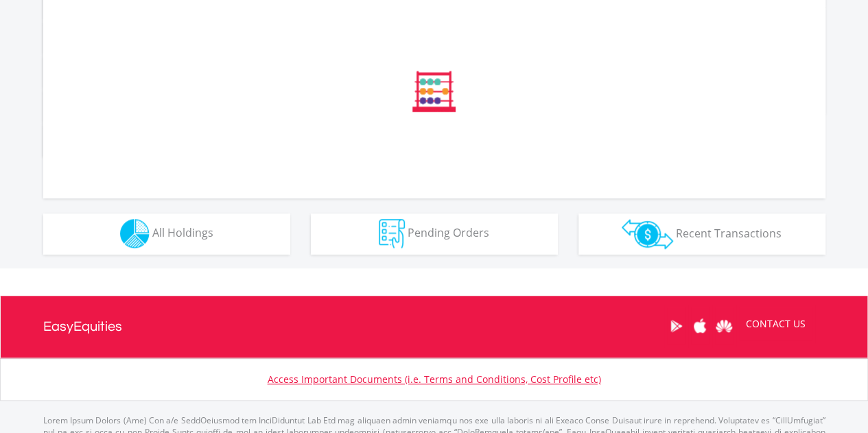 The image size is (868, 433). I want to click on img: pending_instructions-wht.png, so click(392, 233).